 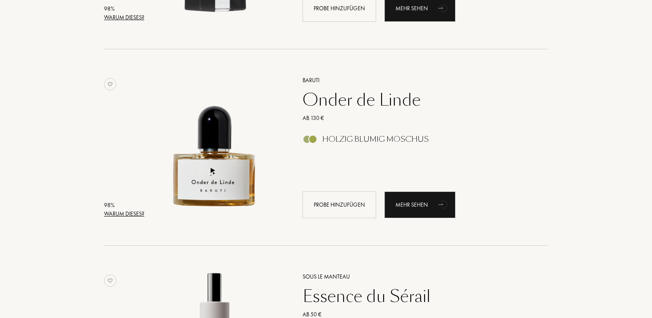 What do you see at coordinates (339, 205) in the screenshot?
I see `div: Probe hinzufügen` at bounding box center [339, 205].